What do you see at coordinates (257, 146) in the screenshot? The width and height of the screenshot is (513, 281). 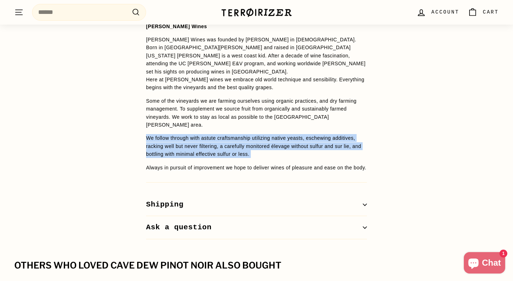 I see `p: We follow through with astute craftsmanship utilizing native yeasts, eschewing additives, racking...` at bounding box center [257, 146].